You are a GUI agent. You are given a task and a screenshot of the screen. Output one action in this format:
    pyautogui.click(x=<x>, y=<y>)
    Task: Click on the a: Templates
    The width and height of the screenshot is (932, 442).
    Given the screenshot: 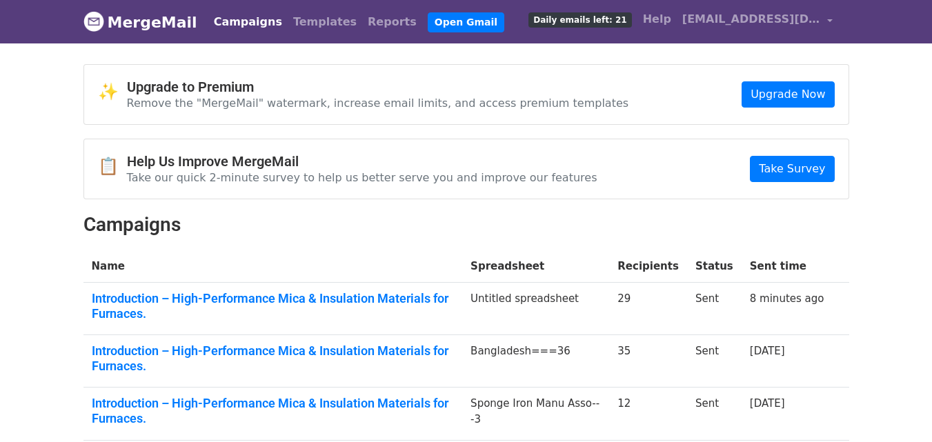 What is the action you would take?
    pyautogui.click(x=325, y=22)
    